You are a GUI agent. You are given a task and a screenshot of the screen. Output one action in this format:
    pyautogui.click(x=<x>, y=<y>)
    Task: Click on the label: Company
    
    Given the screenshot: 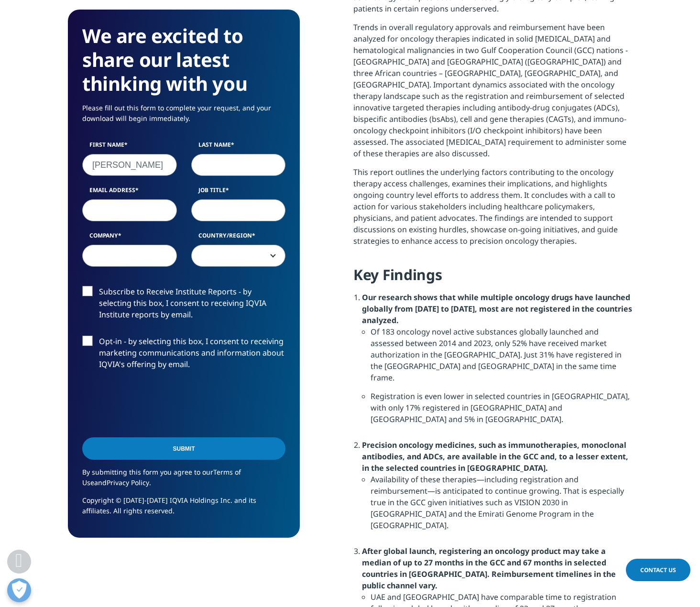 What is the action you would take?
    pyautogui.click(x=130, y=238)
    